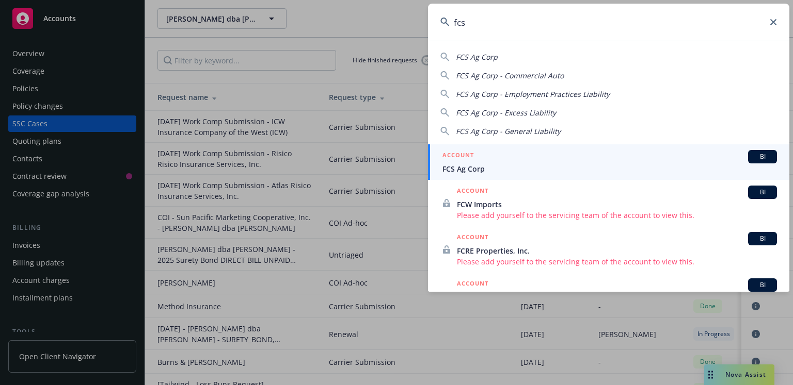 This screenshot has height=385, width=793. What do you see at coordinates (533, 94) in the screenshot?
I see `span: FCS Ag Corp - Employment Practices Liability` at bounding box center [533, 94].